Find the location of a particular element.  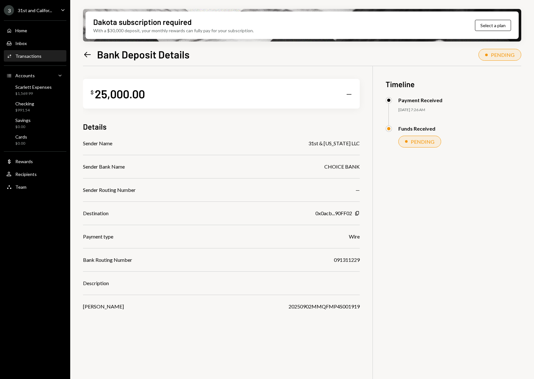

div: Recipients is located at coordinates (26, 174).